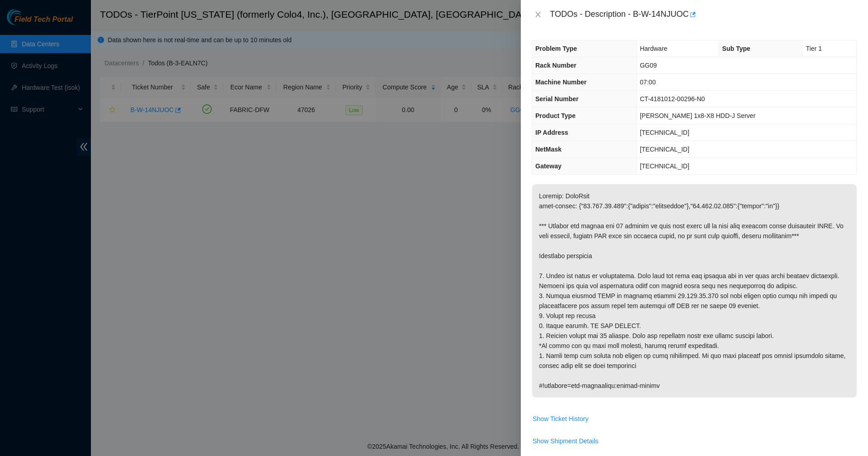 Image resolution: width=868 pixels, height=456 pixels. I want to click on span: close, so click(538, 15).